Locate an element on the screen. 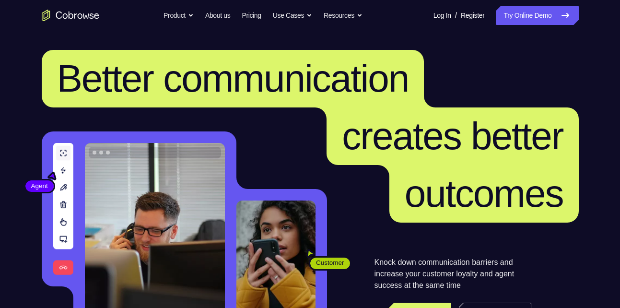 The width and height of the screenshot is (620, 308). button: Resources is located at coordinates (343, 15).